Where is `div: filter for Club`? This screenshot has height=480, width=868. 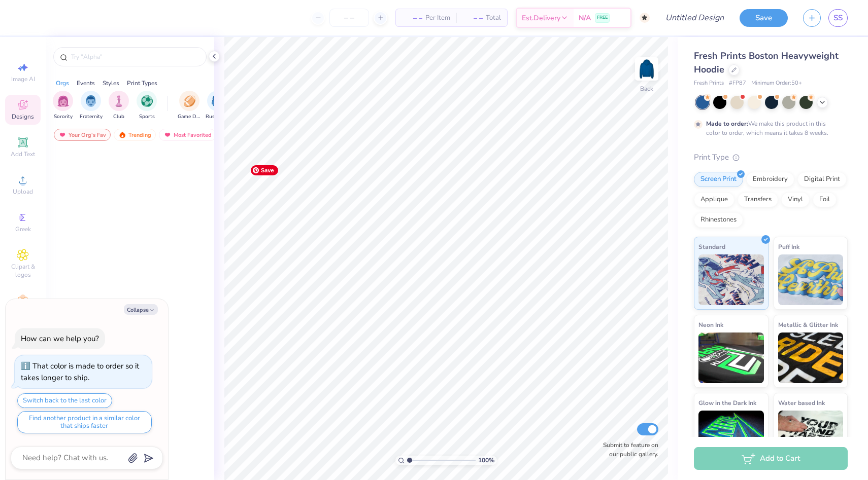
div: filter for Club is located at coordinates (119, 105).